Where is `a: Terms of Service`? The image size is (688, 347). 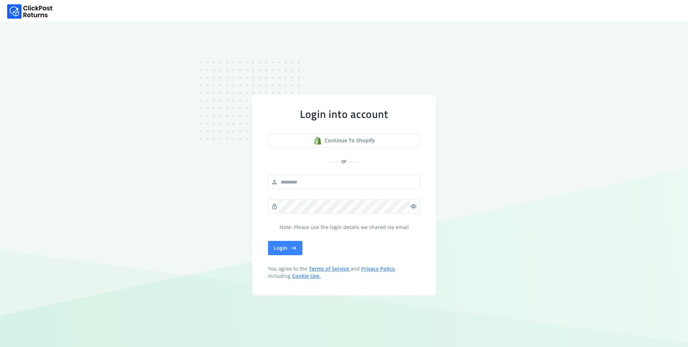 a: Terms of Service is located at coordinates (330, 268).